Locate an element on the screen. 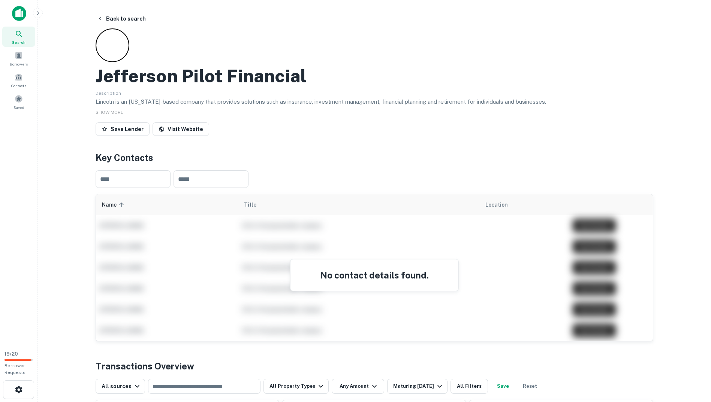 The height and width of the screenshot is (402, 711). button: Save your search to get updates of matches that match your search criteria. is located at coordinates (503, 387).